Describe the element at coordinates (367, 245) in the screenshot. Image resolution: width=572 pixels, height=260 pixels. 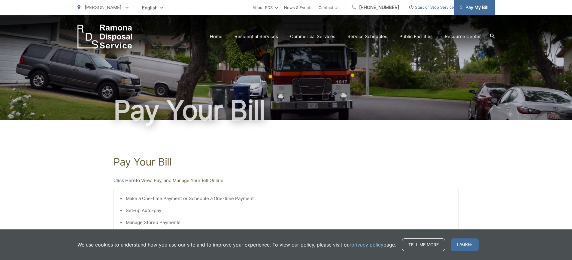
I see `a: privacy policy` at that location.